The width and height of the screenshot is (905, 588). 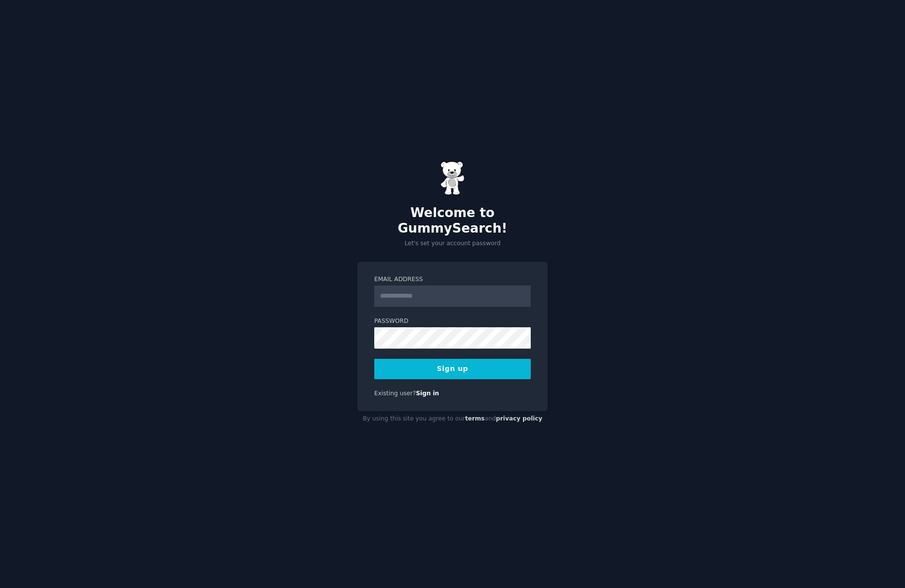 I want to click on a: privacy policy, so click(x=519, y=419).